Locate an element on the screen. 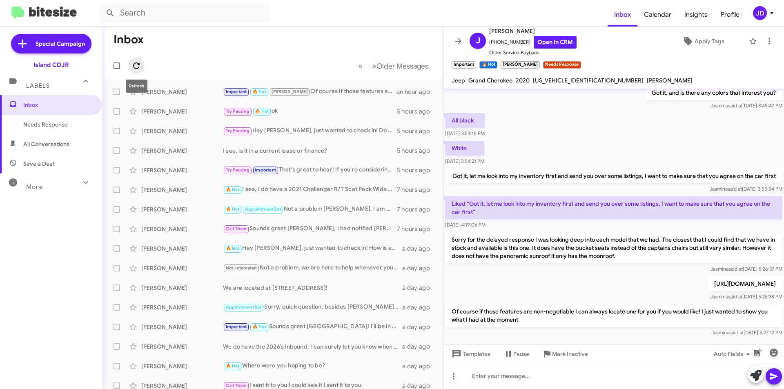  small: 🔥 Hot is located at coordinates (488, 65).